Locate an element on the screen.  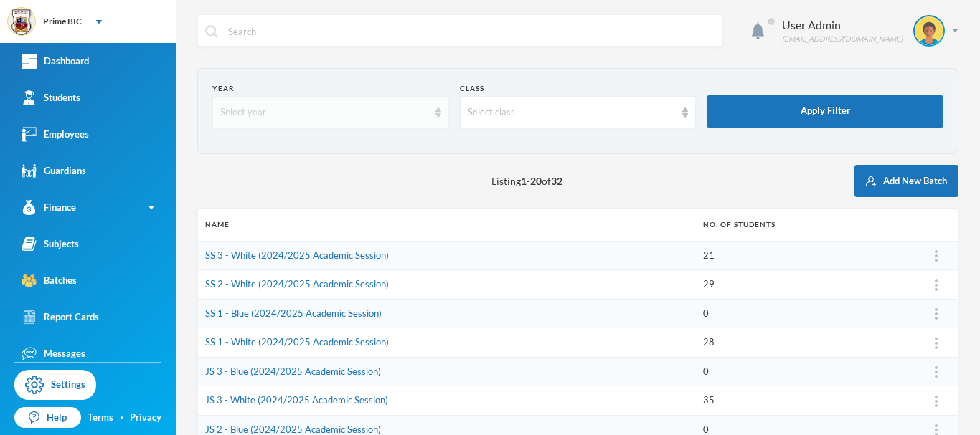
div: Students is located at coordinates (51, 98).